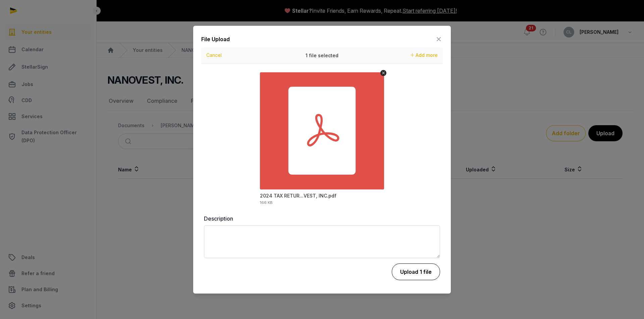 The width and height of the screenshot is (644, 319). What do you see at coordinates (298, 196) in the screenshot?
I see `div: 2024 TAX RETURN_NANOVEST, INC.pdf` at bounding box center [298, 196].